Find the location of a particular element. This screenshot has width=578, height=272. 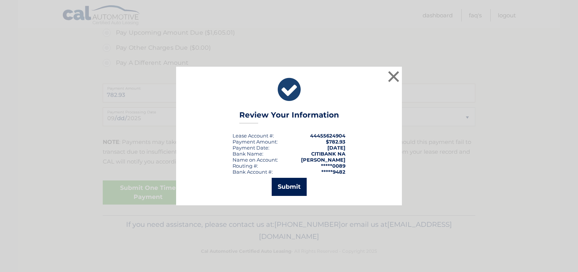

span: $782.93 is located at coordinates (336, 142).